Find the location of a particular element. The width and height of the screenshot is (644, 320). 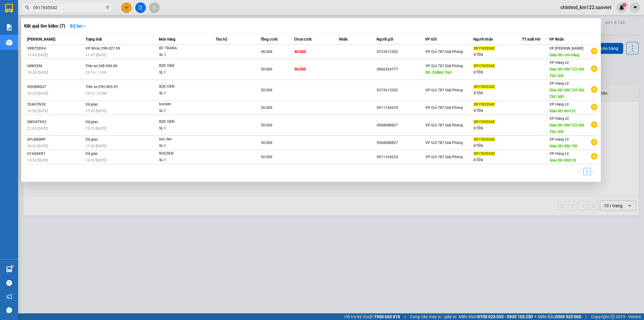

span: notification is located at coordinates (9, 296).